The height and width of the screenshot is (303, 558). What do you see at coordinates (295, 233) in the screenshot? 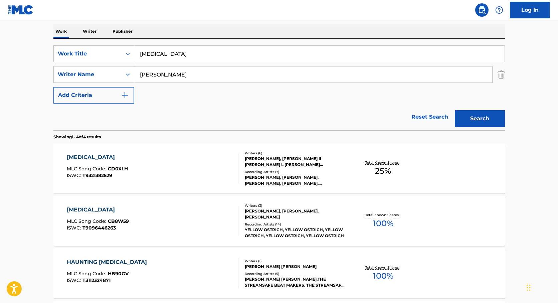
I see `div: YELLOW OSTRICH, YELLOW OSTRICH, YELLOW OSTRICH, YELLOW OSTRICH, YELLOW OSTRICH` at bounding box center [295, 233].